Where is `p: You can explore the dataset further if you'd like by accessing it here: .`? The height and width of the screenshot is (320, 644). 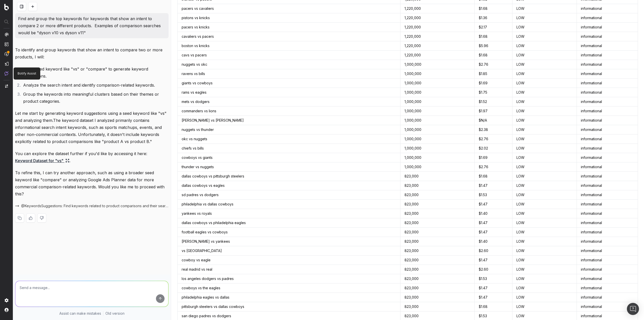
p: You can explore the dataset further if you'd like by accessing it here: . is located at coordinates (92, 157).